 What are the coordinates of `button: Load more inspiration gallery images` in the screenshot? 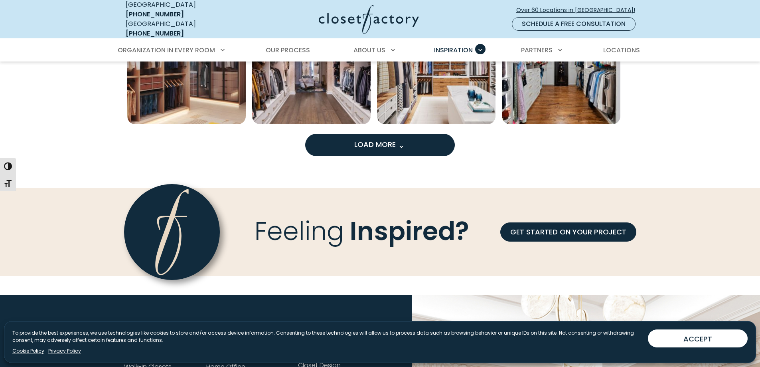 It's located at (380, 145).